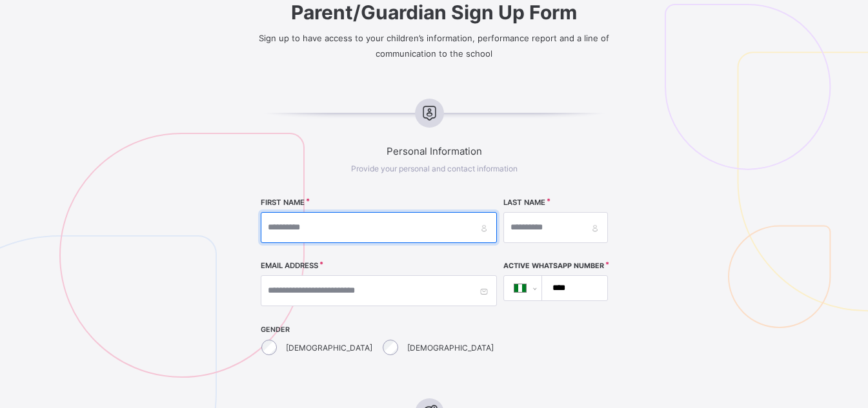  What do you see at coordinates (433, 151) in the screenshot?
I see `span: Personal Information` at bounding box center [433, 151].